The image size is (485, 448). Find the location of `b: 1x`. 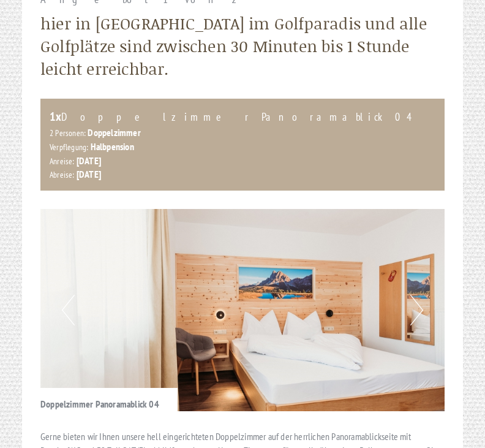

b: 1x is located at coordinates (55, 116).